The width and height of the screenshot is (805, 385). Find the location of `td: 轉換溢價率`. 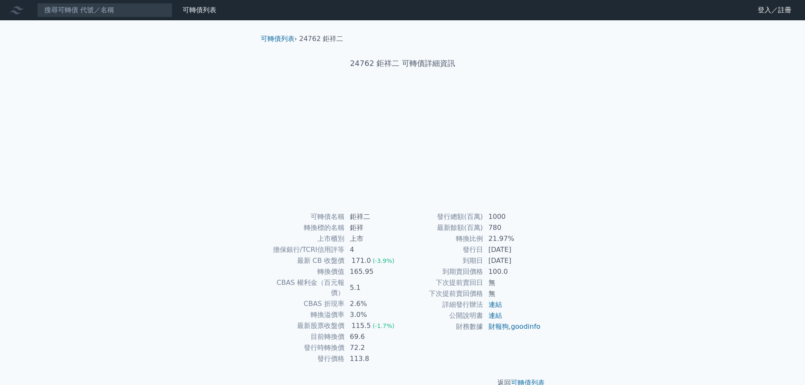

td: 轉換溢價率 is located at coordinates (304, 315).